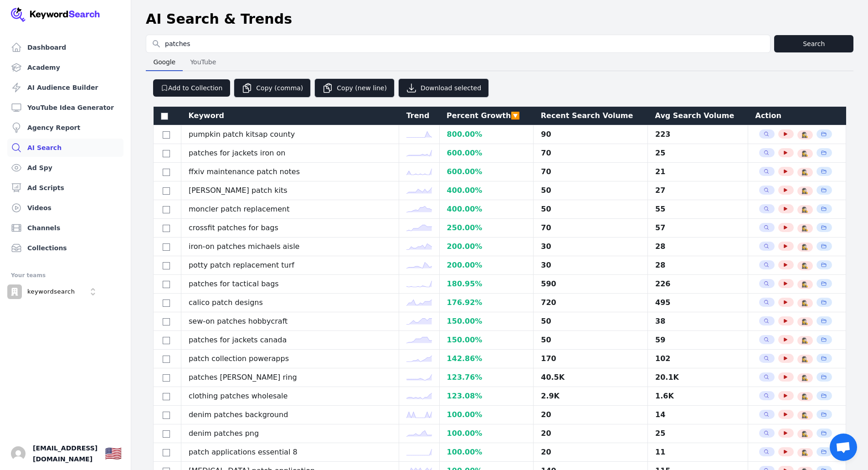 The height and width of the screenshot is (470, 868). What do you see at coordinates (65, 168) in the screenshot?
I see `a: Ad Spy` at bounding box center [65, 168].